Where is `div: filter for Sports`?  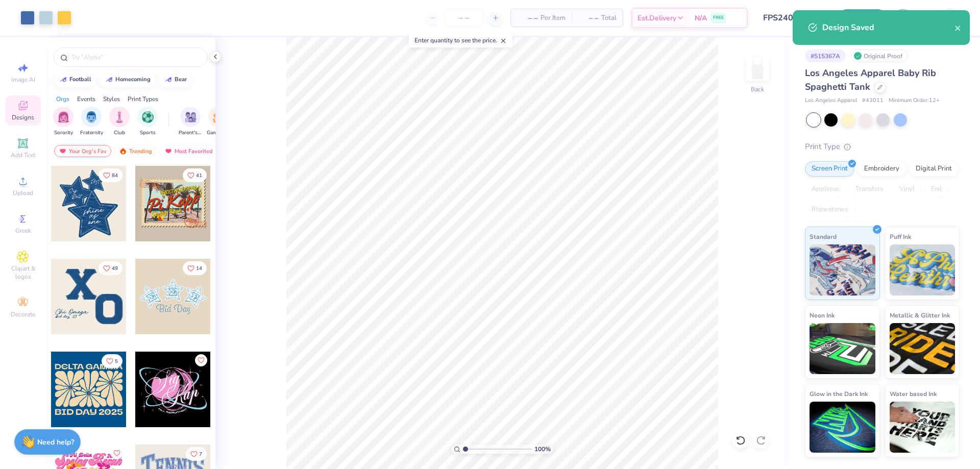
div: filter for Sports is located at coordinates (147, 121).